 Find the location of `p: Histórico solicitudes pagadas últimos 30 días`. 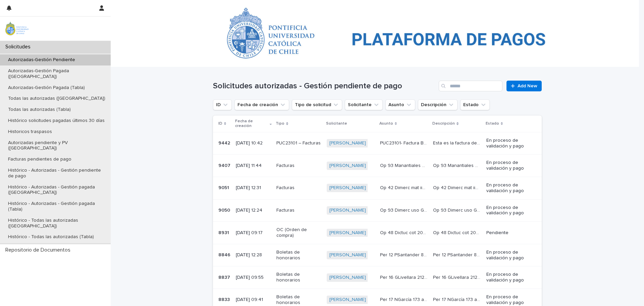

p: Histórico solicitudes pagadas últimos 30 días is located at coordinates (56, 120).